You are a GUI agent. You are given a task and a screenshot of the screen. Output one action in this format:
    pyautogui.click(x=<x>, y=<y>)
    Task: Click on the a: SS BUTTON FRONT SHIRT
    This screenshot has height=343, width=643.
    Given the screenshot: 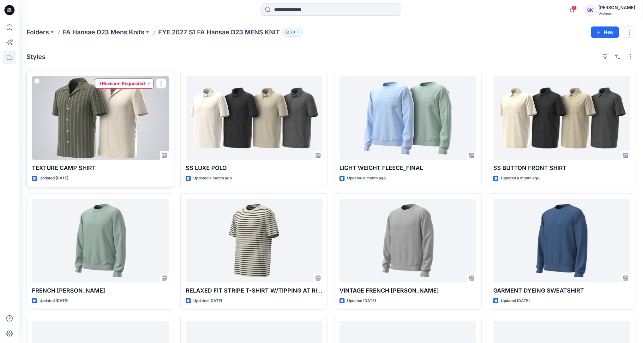 What is the action you would take?
    pyautogui.click(x=561, y=118)
    